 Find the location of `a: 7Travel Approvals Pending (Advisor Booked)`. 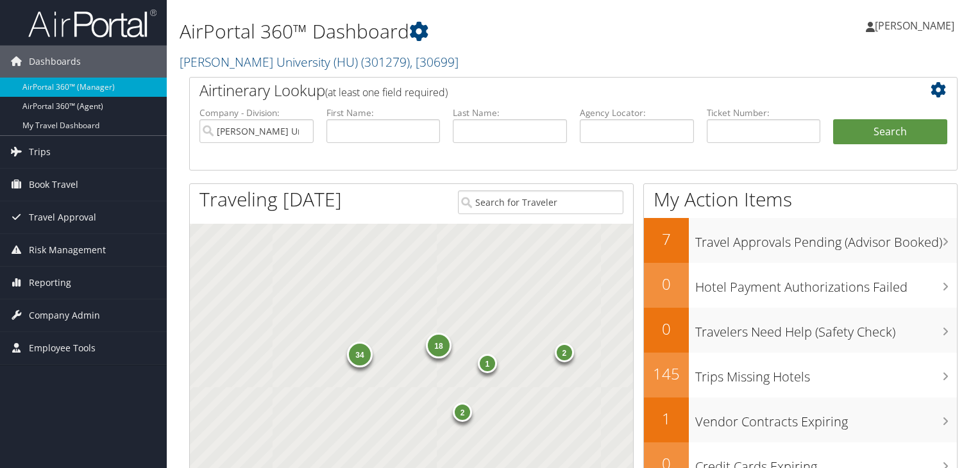

a: 7Travel Approvals Pending (Advisor Booked) is located at coordinates (800, 241).